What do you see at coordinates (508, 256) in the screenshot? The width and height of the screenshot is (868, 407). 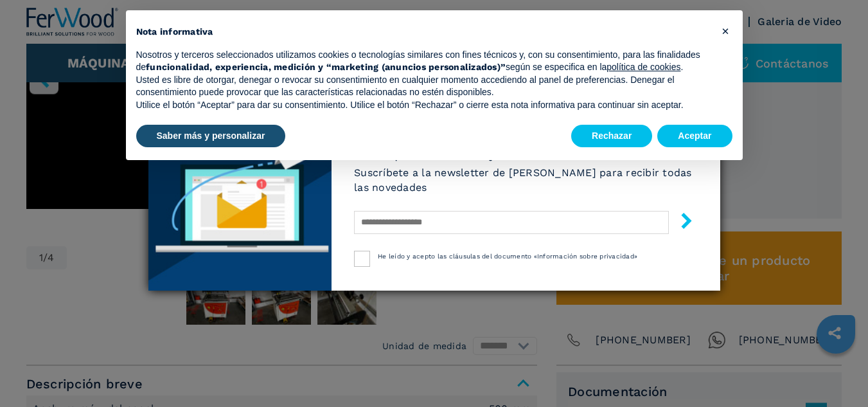 I see `span: He leído y acepto las cláusulas del documento «Información sobre privacidad»` at bounding box center [508, 256].